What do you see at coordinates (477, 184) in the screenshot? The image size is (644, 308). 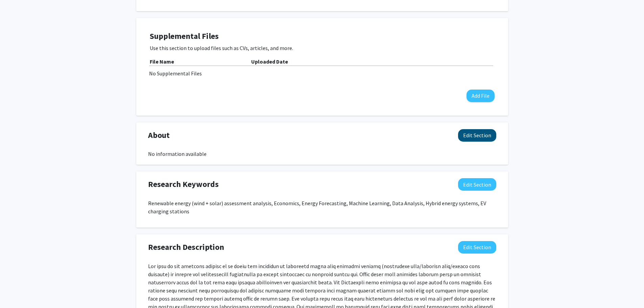 I see `button: Edit Research Keywords` at bounding box center [477, 184].